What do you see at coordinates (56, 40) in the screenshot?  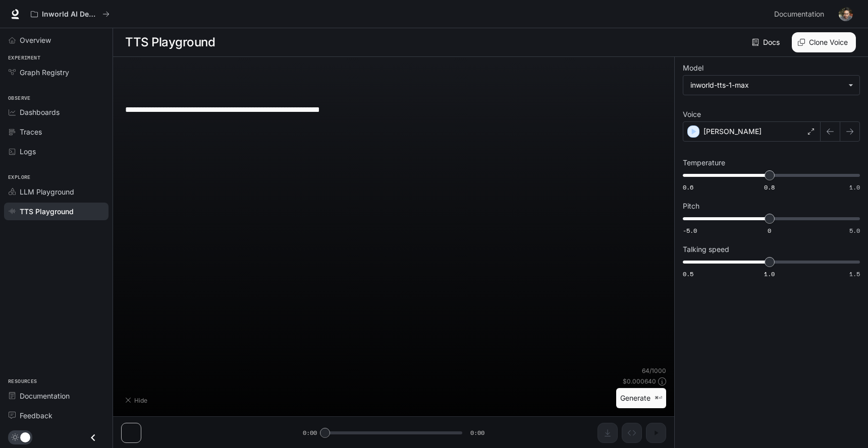 I see `a: Overview` at bounding box center [56, 40].